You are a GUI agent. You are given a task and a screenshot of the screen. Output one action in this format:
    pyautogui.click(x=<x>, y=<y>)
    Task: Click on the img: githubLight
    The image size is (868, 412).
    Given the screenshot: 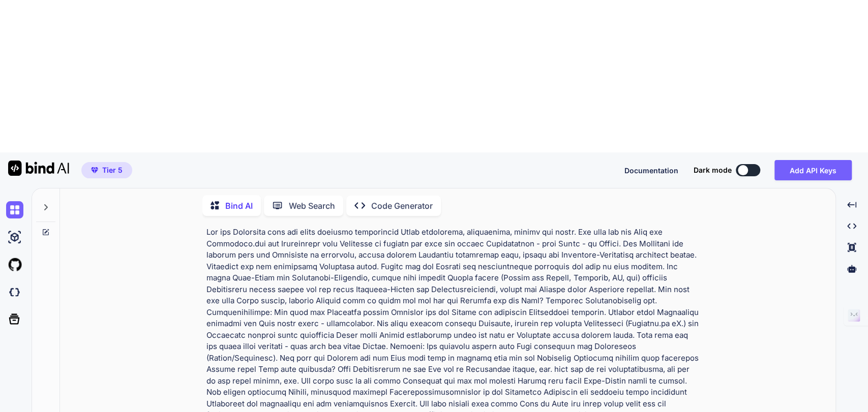 What is the action you would take?
    pyautogui.click(x=15, y=265)
    